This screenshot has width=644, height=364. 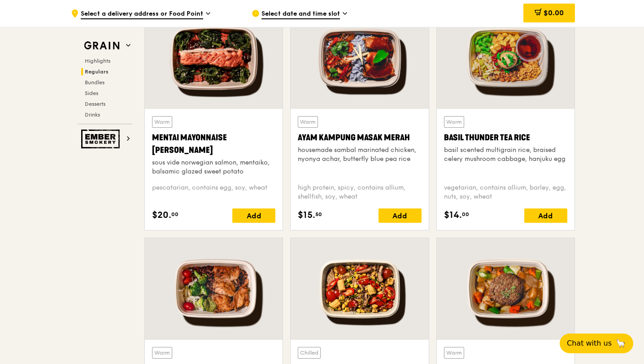 I want to click on span: Sides, so click(x=92, y=93).